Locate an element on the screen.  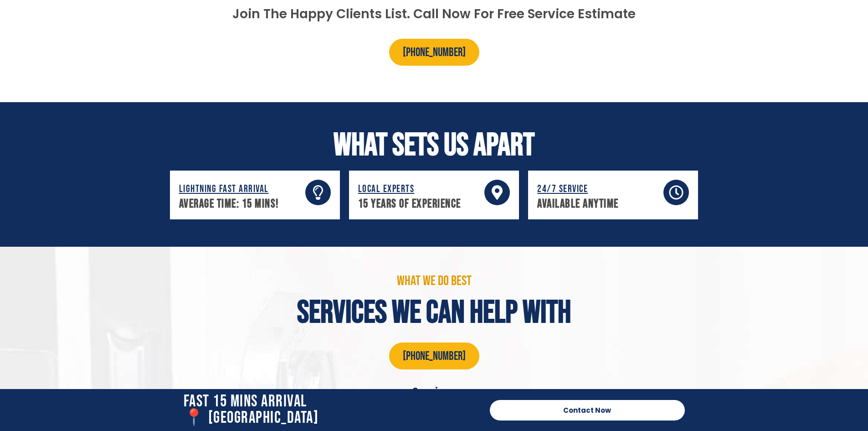
h2: What Sets Us Apart is located at coordinates (434, 145).